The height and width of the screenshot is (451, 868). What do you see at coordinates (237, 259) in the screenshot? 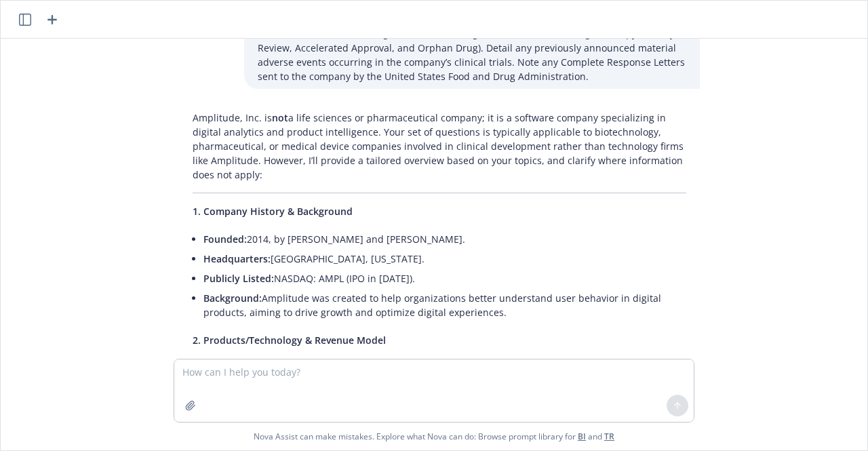
I see `span: Headquarters:` at bounding box center [237, 259].